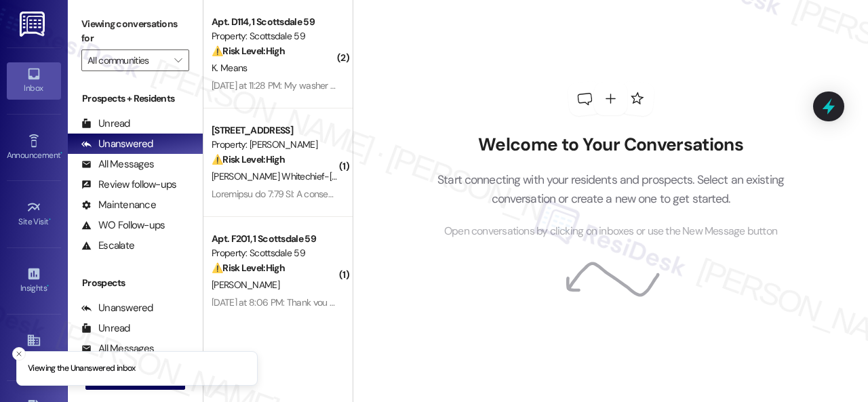 The height and width of the screenshot is (402, 868). Describe the element at coordinates (33, 24) in the screenshot. I see `img: ResiDesk Logo` at that location.